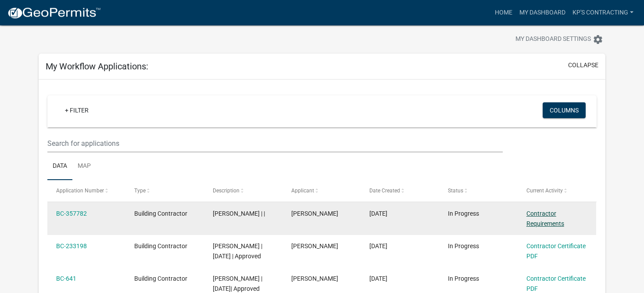  What do you see at coordinates (66, 279) in the screenshot?
I see `a: BC-641` at bounding box center [66, 279].